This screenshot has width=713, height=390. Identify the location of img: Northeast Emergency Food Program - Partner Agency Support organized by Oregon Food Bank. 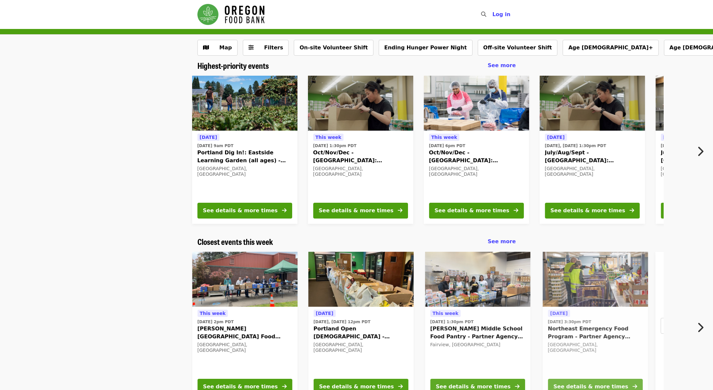
(595, 279).